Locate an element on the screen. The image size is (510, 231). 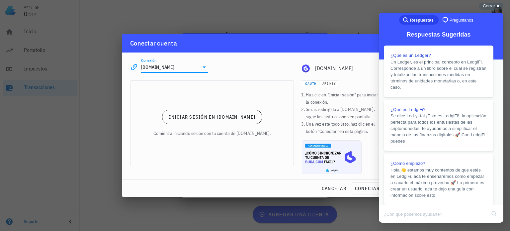
a: ¿Cómo empiezo?Hola 👋 estamos muy contentos de que estés en LedgiFi, acá te enseñaremos como empez... is located at coordinates (60, 166).